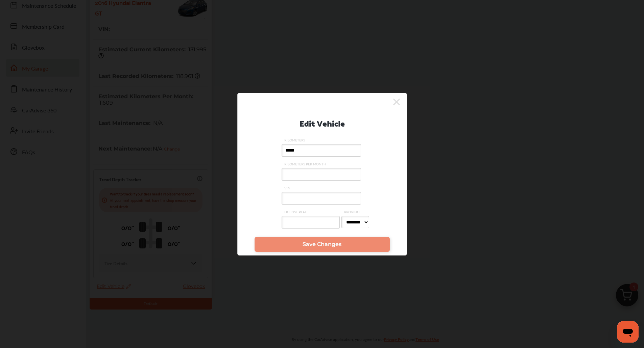  Describe the element at coordinates (322, 244) in the screenshot. I see `a: Save Changes` at that location.